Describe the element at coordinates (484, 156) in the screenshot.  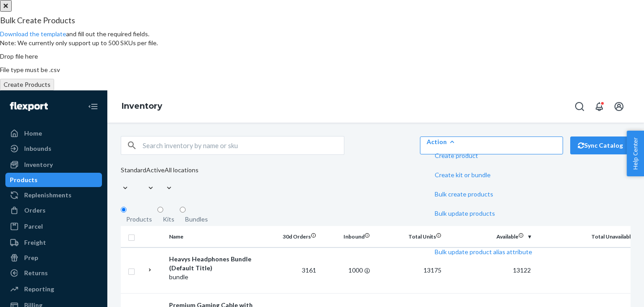
I see `span: Create product` at that location.